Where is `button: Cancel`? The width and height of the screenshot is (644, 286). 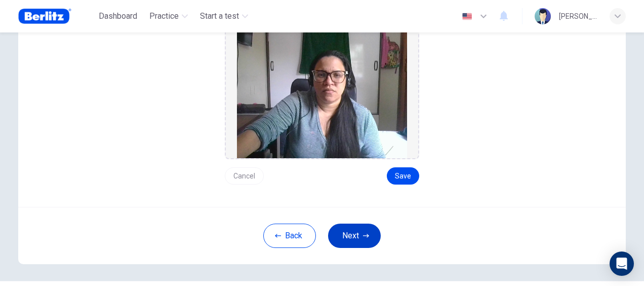 button: Cancel is located at coordinates (244, 176).